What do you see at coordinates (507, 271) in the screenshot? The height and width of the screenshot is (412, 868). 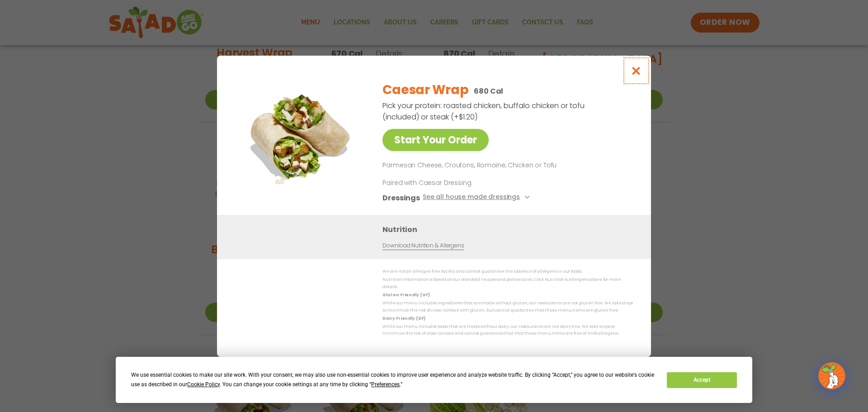 I see `p: We are not an allergen free facility and cannot guarantee the absence of allergens in our foods.` at bounding box center [507, 271].